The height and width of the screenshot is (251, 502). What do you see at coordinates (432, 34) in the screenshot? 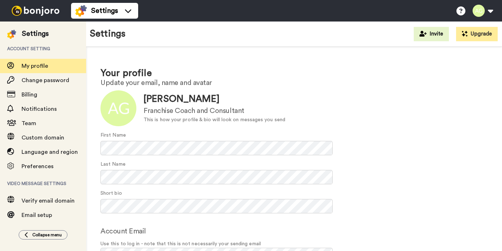
I see `button: Invite` at bounding box center [432, 34].